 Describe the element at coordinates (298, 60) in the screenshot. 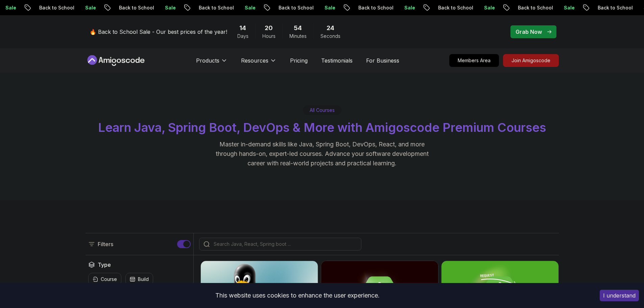

I see `a: Pricing` at that location.